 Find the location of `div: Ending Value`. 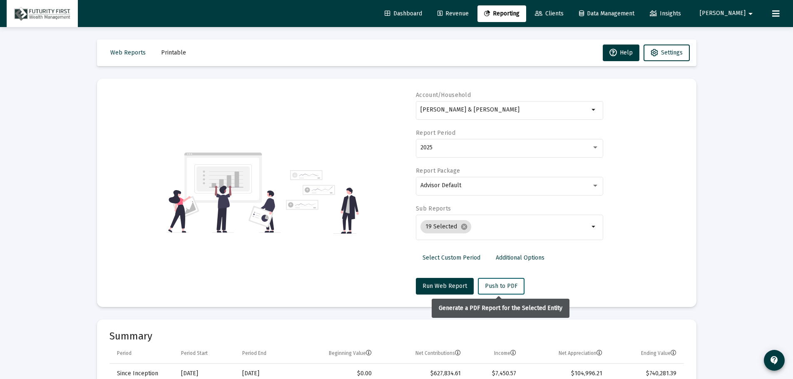

div: Ending Value is located at coordinates (659, 353).